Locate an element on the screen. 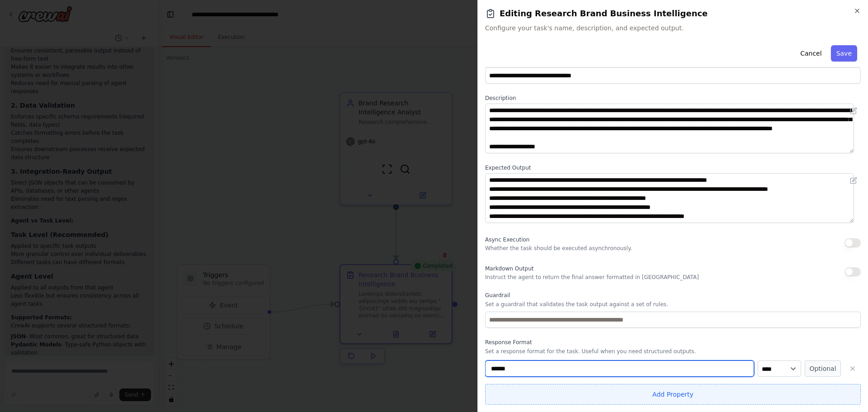 This screenshot has width=868, height=412. span: Configure your task's name, description, and expected output. is located at coordinates (673, 28).